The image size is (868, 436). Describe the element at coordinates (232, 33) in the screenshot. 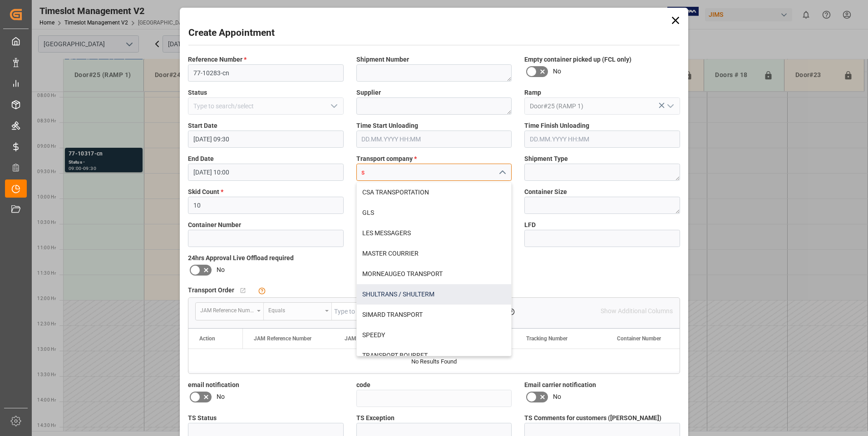

I see `h2: Create Appointment` at that location.